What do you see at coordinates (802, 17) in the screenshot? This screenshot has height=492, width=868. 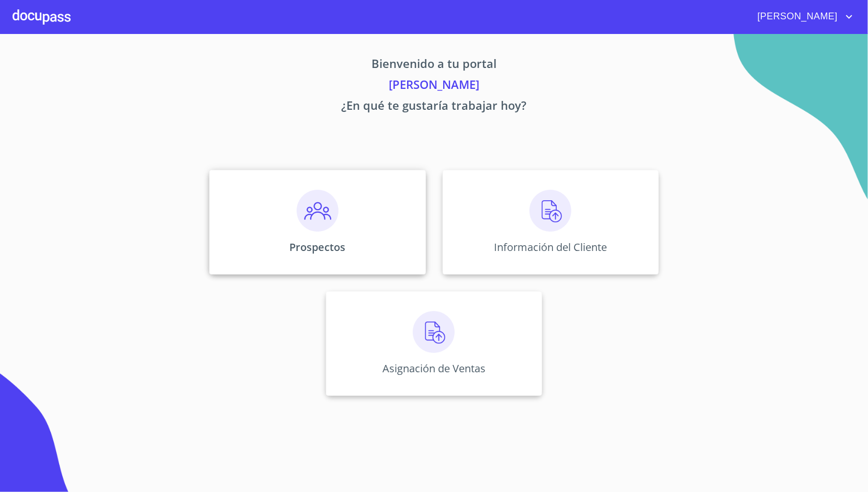 I see `button: account of current user` at bounding box center [802, 17].